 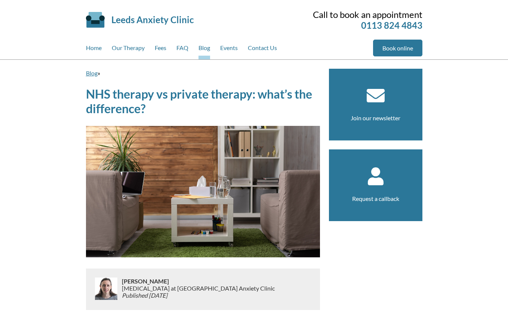 What do you see at coordinates (375, 118) in the screenshot?
I see `a: Join our newsletter` at bounding box center [375, 118].